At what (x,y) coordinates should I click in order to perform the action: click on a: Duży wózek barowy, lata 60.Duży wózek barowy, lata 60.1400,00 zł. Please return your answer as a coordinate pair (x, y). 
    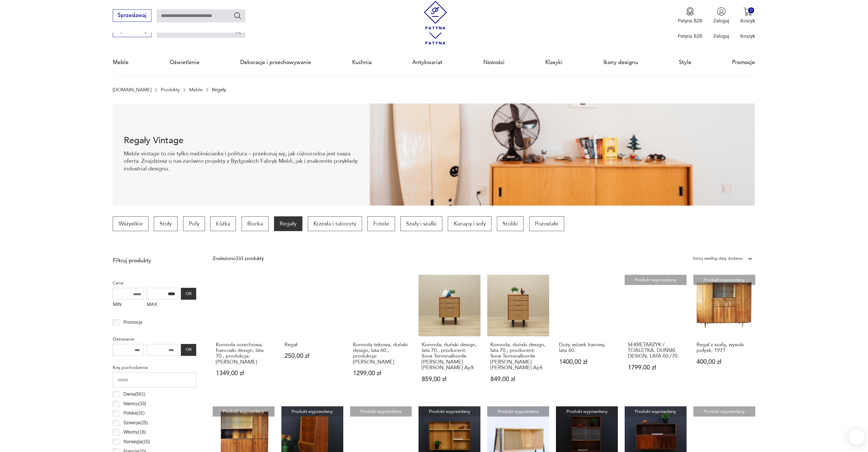
    Looking at the image, I should click on (587, 335).